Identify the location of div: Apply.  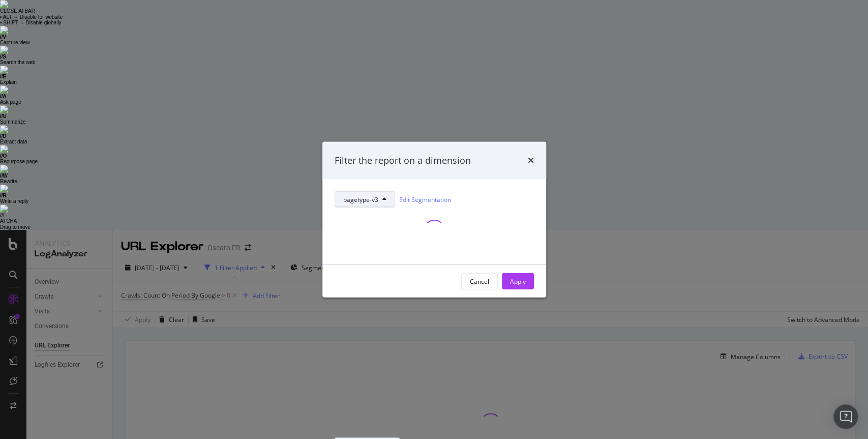
(518, 281).